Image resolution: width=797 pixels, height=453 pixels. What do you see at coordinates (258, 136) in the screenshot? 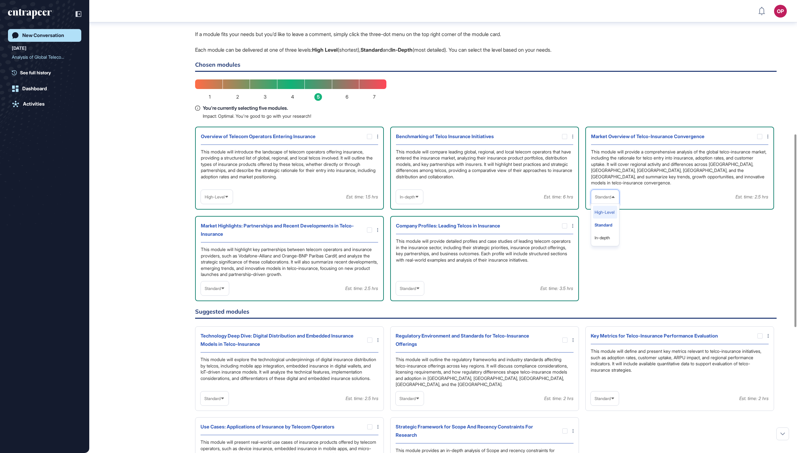
I see `div: Overview of Telecom Operators Entering Insurance` at bounding box center [258, 136].